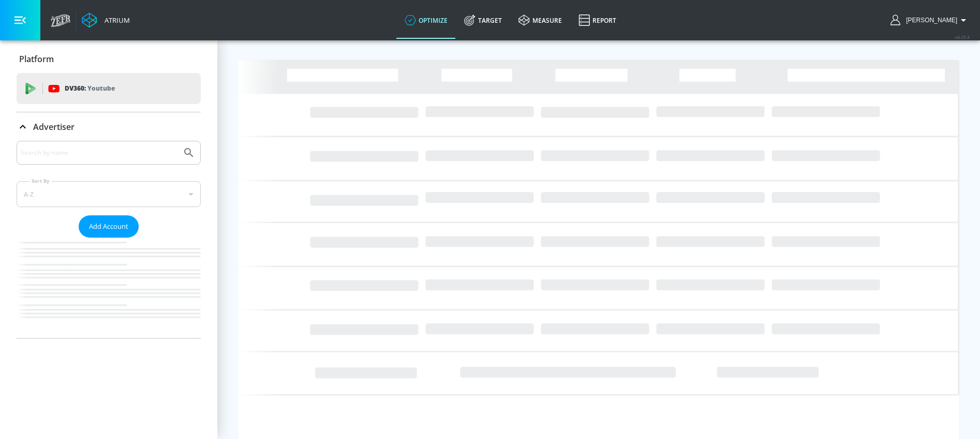 The height and width of the screenshot is (439, 980). Describe the element at coordinates (36, 59) in the screenshot. I see `p: Platform` at that location.